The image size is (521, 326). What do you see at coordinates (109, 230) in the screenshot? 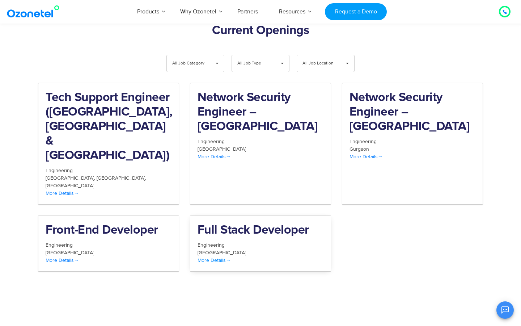
I see `h2: Front-End Developer` at bounding box center [109, 230].